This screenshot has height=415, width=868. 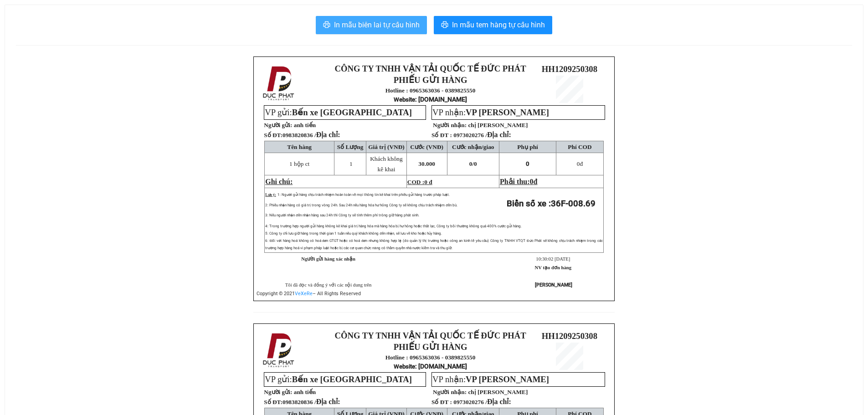 What do you see at coordinates (364, 195) in the screenshot?
I see `span: 1: Người gửi hàng chịu trách nhiệm hoàn toàn về mọi thông tin kê khai trên phiếu gửi hàng trước p...` at bounding box center [364, 195].